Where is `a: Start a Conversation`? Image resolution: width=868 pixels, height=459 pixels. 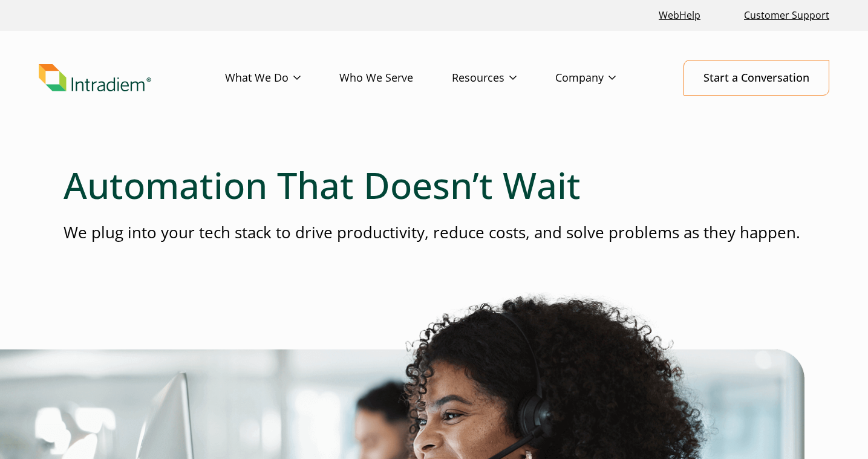 a: Start a Conversation is located at coordinates (757, 78).